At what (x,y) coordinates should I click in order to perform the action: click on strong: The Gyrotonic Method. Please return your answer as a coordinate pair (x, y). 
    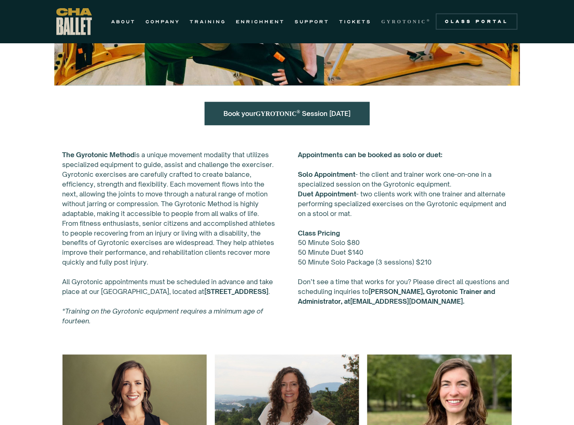
    Looking at the image, I should click on (98, 155).